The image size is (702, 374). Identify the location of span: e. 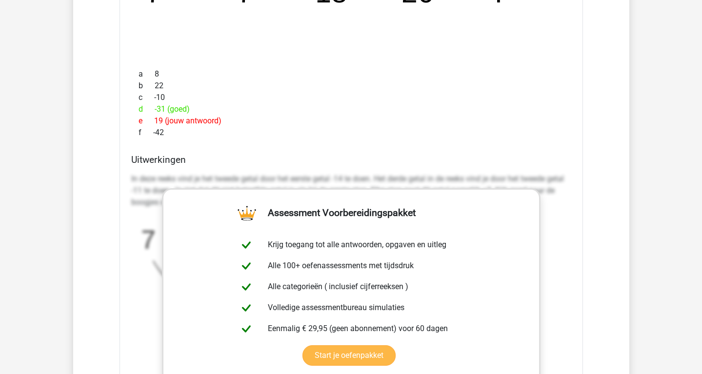
(146, 121).